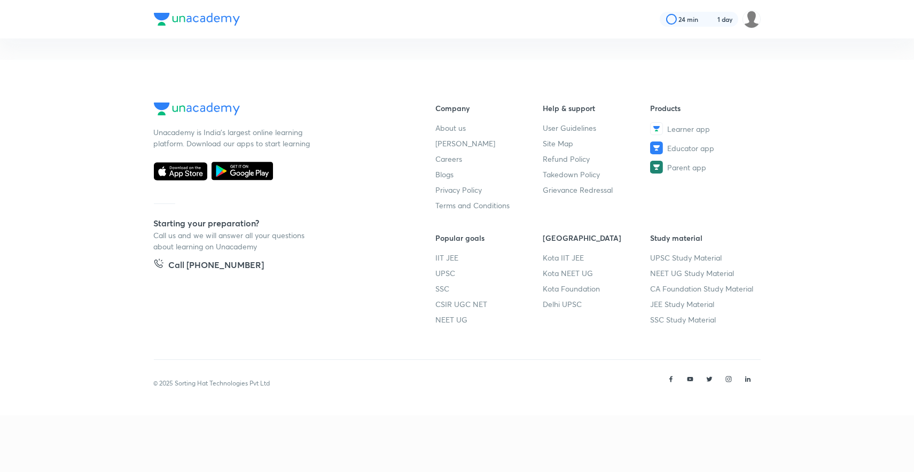  I want to click on a: Privacy Policy, so click(489, 190).